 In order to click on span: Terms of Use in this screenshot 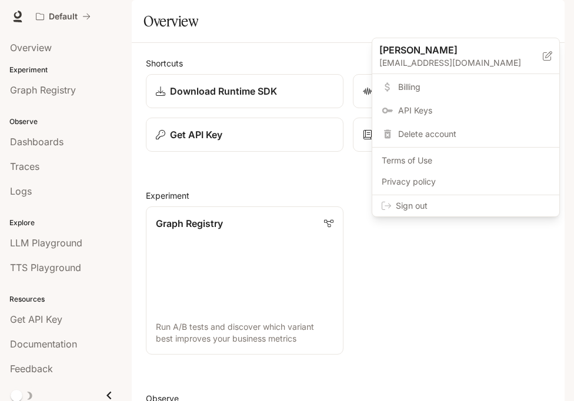, I will do `click(466, 161)`.